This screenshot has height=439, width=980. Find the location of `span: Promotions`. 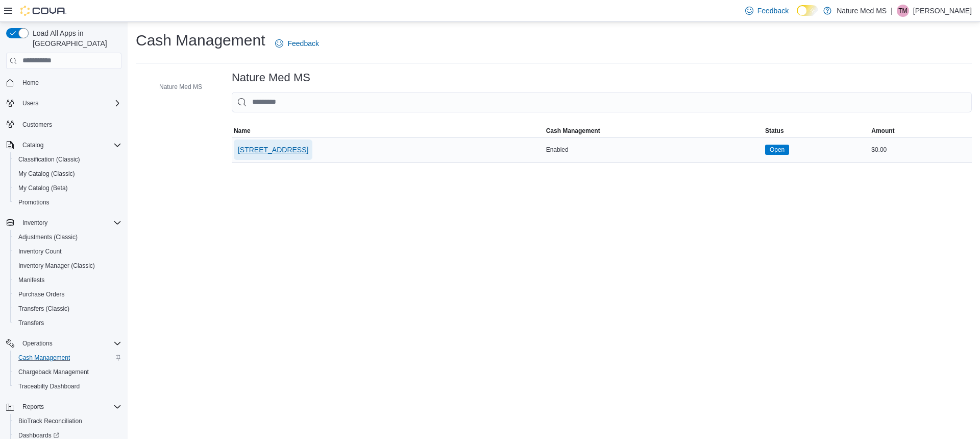

span: Promotions is located at coordinates (34, 203).